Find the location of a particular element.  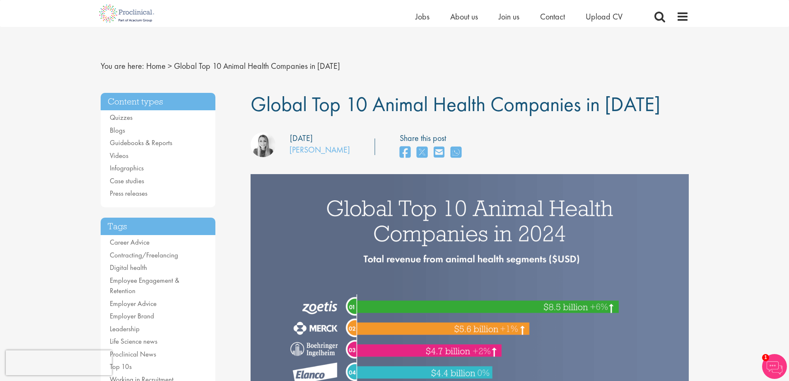

a: Career Advice is located at coordinates (130, 242).